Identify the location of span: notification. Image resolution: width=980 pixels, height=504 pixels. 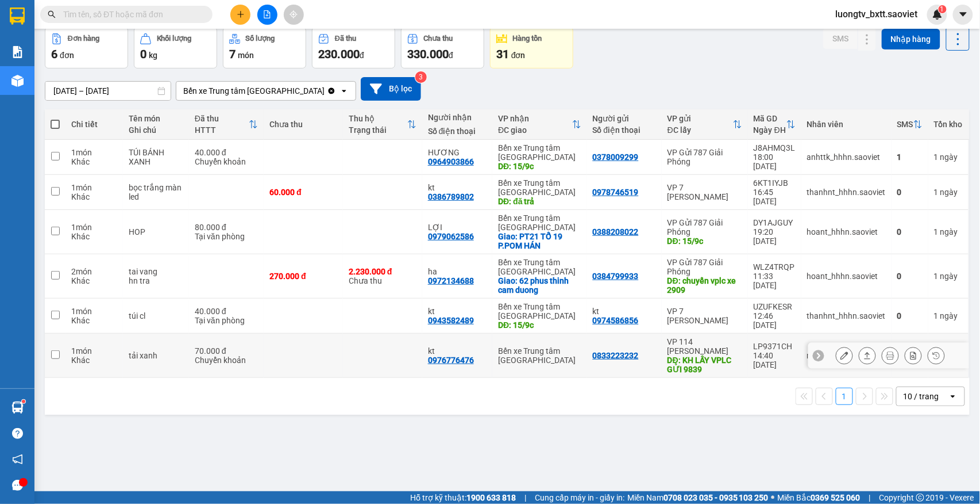
(17, 459).